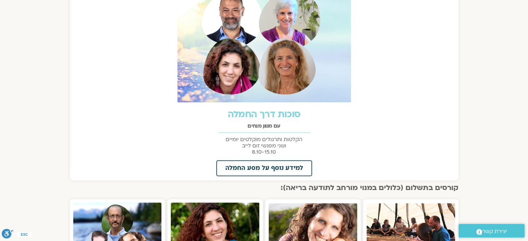  What do you see at coordinates (264, 168) in the screenshot?
I see `span: למידע נוסף על מסע החמלה` at bounding box center [264, 168].